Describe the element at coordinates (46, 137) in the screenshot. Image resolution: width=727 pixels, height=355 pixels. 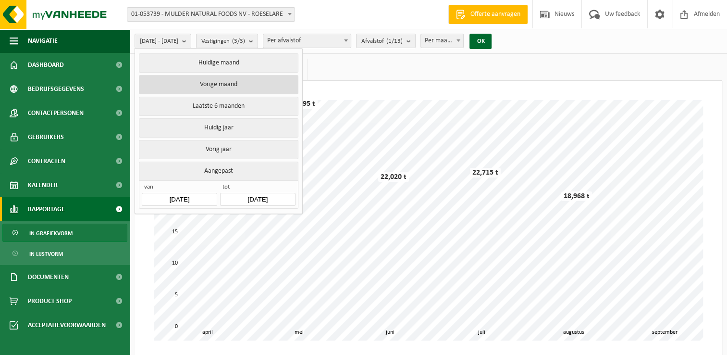
I see `span: Gebruikers` at that location.